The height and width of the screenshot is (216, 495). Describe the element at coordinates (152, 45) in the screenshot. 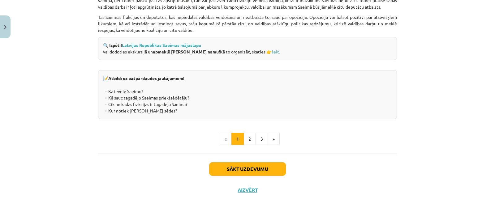

I see `strong: 🔍 Izpēti!` at that location.